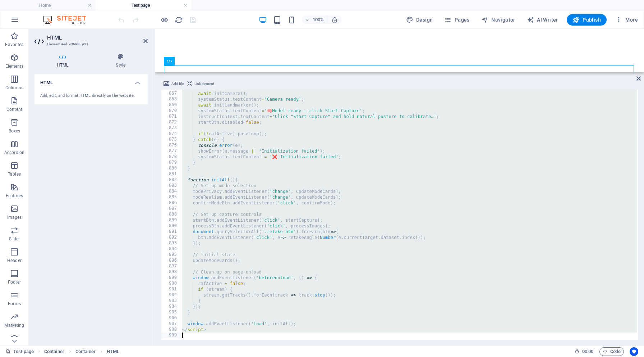  What do you see at coordinates (15, 110) in the screenshot?
I see `p: Content` at bounding box center [15, 110].